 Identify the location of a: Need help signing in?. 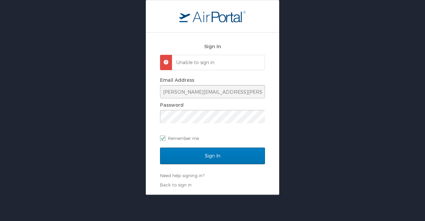
(182, 175).